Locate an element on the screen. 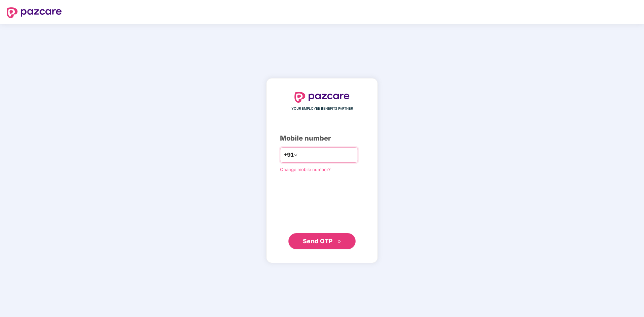 This screenshot has height=317, width=644. button: Send OTPdouble-right is located at coordinates (322, 241).